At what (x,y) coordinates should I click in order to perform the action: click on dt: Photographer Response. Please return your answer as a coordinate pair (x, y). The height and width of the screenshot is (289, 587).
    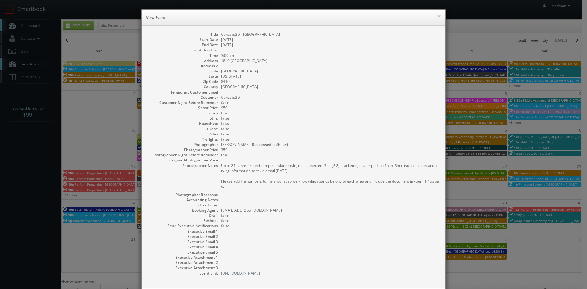
    Looking at the image, I should click on (183, 194).